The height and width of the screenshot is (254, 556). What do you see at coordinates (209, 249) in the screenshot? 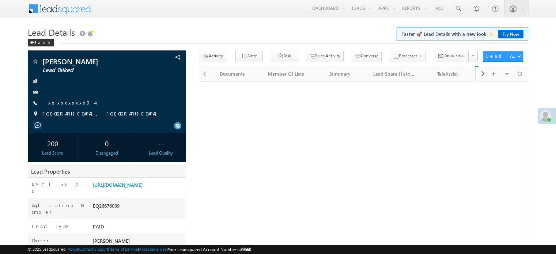
I see `span: Your Leadsquared Account Number is` at bounding box center [209, 249].